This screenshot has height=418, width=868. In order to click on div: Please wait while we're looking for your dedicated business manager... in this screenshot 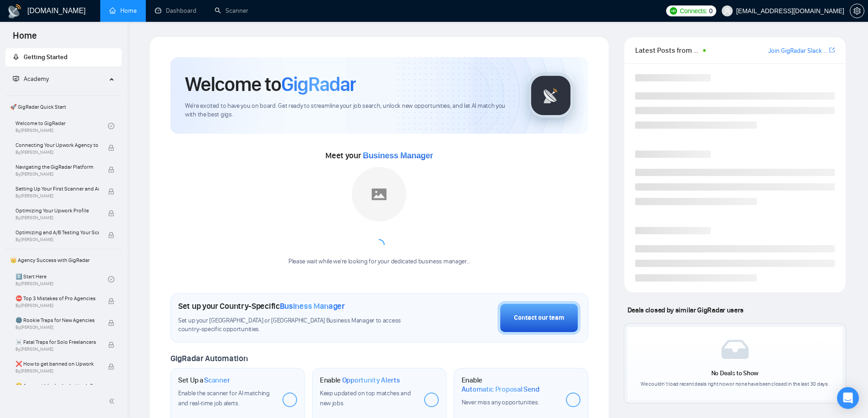, I will do `click(379, 261)`.